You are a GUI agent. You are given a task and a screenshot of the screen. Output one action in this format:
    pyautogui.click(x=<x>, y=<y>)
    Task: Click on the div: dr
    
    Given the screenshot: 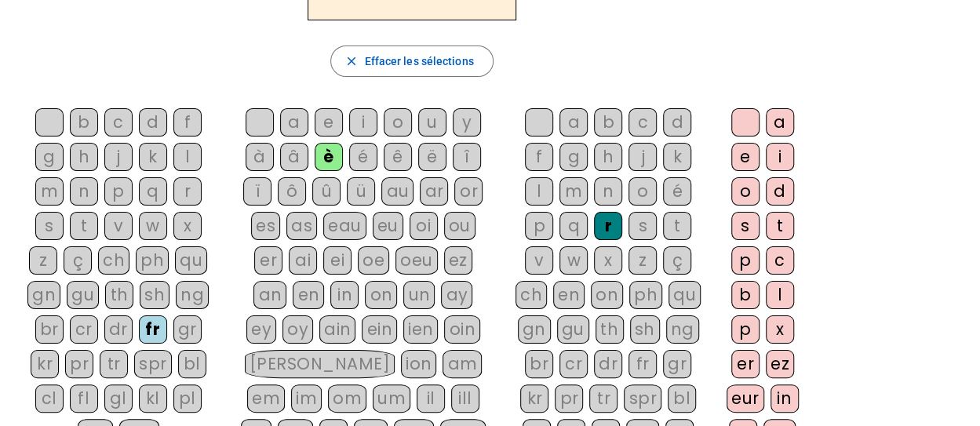 What is the action you would take?
    pyautogui.click(x=609, y=364)
    